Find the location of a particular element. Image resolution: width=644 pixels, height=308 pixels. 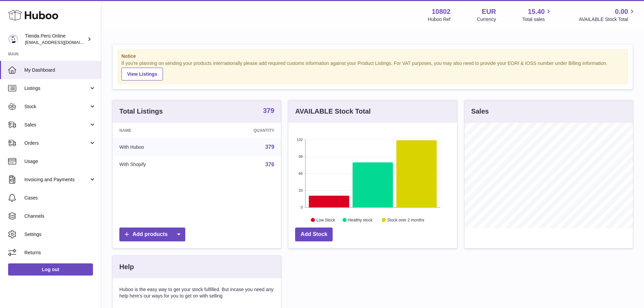

th: Name is located at coordinates (158, 130).